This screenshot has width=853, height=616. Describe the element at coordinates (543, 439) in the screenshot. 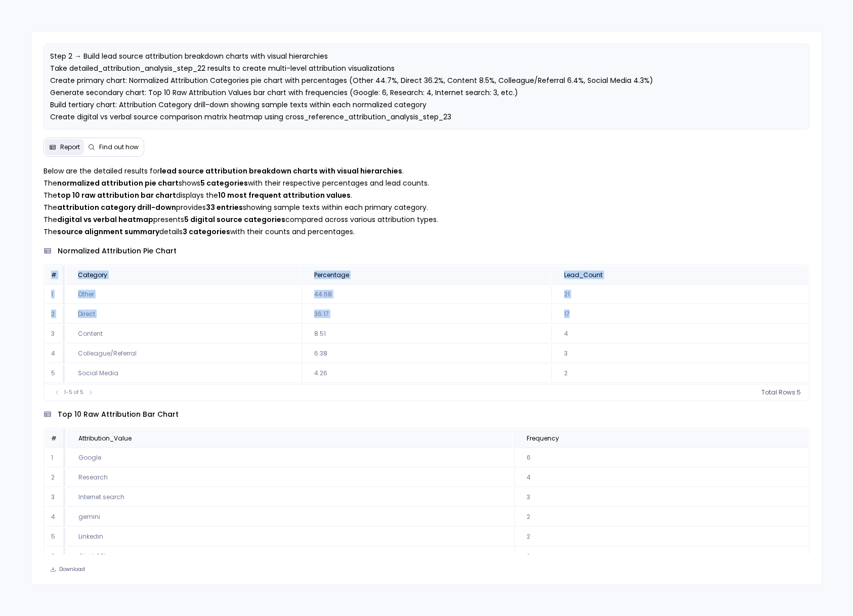

I see `span: Frequency` at that location.